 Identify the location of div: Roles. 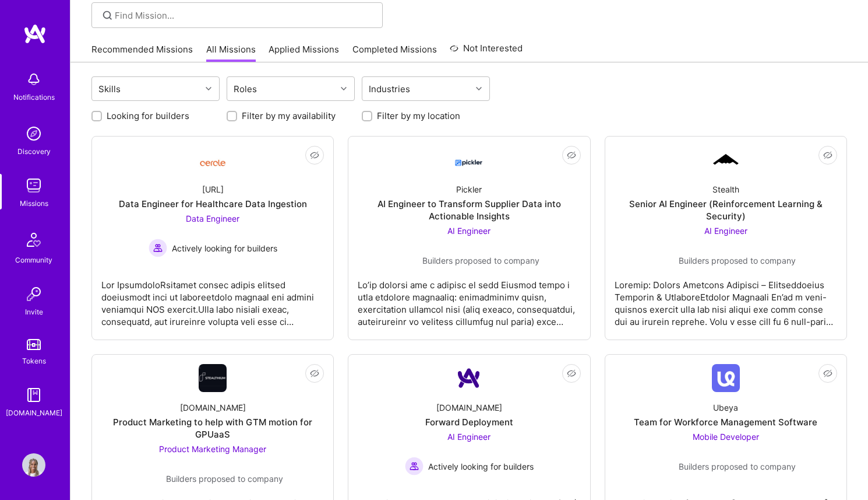
(246, 89).